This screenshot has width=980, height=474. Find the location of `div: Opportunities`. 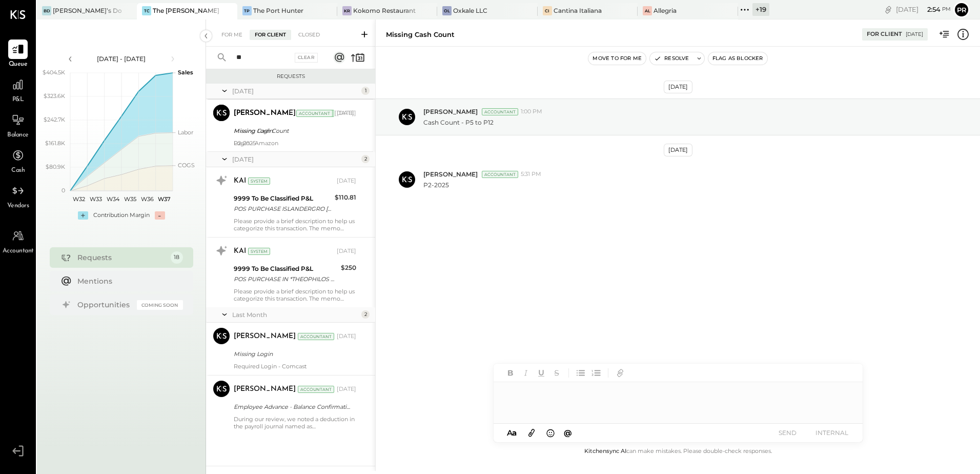

div: Opportunities is located at coordinates (104, 304).